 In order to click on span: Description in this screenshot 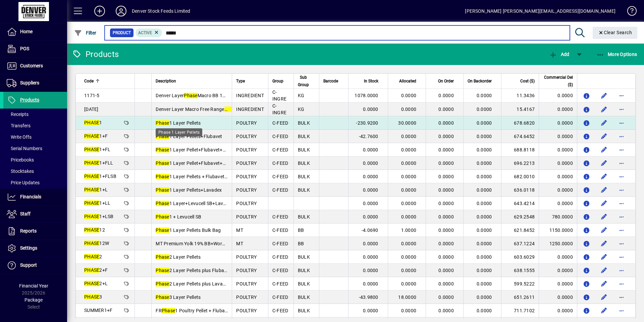, I will do `click(166, 81)`.